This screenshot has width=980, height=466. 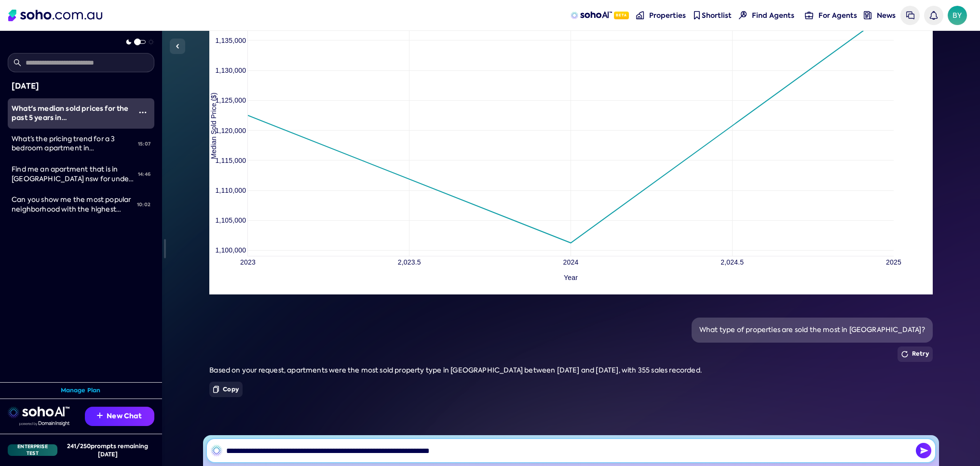 What do you see at coordinates (120, 417) in the screenshot?
I see `button: New Chat` at bounding box center [120, 417].